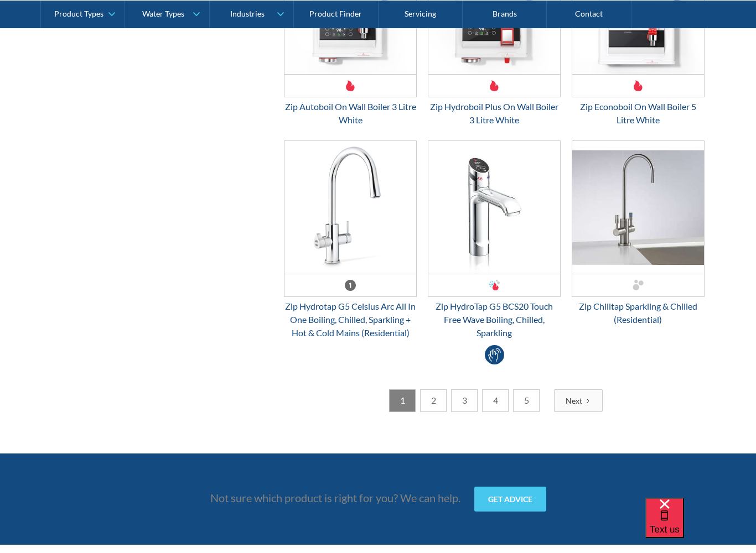  Describe the element at coordinates (638, 207) in the screenshot. I see `img: Zip Chilltap Sparkling & Chilled (Residential)` at that location.